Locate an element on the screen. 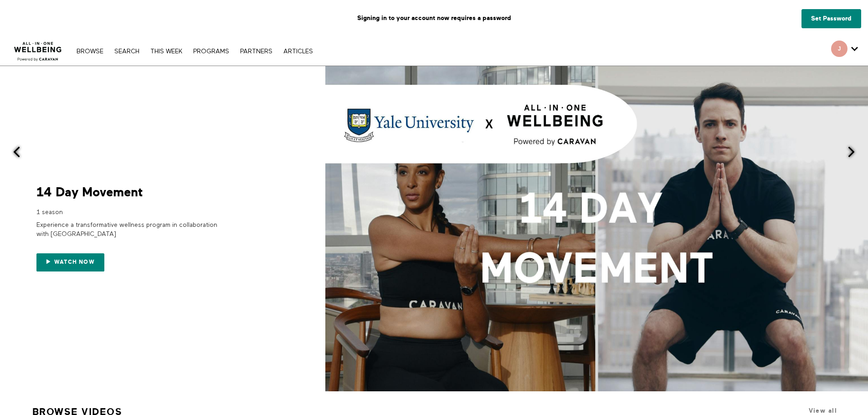 The width and height of the screenshot is (868, 415). span: View all is located at coordinates (823, 411).